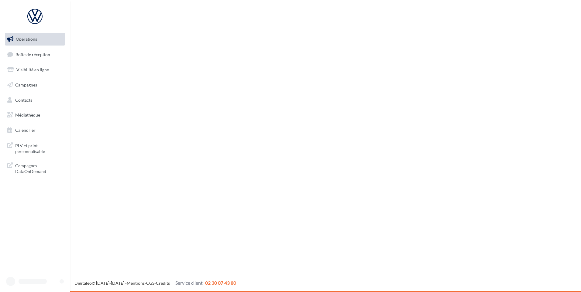 The image size is (581, 292). I want to click on a: Visibilité en ligne, so click(35, 70).